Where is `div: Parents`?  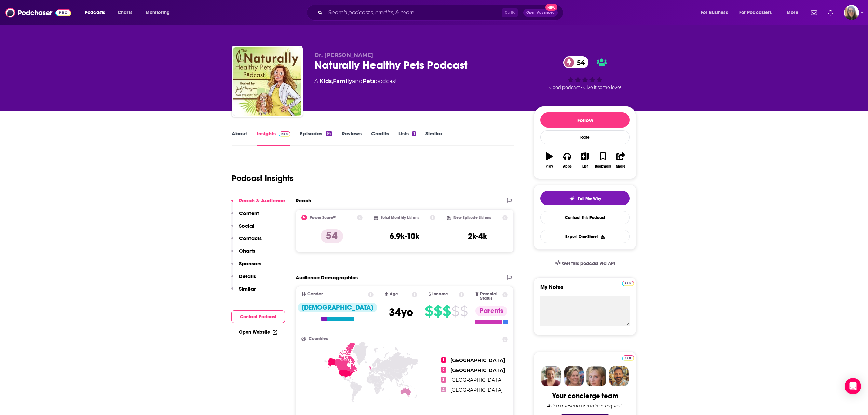 div: Parents is located at coordinates (492, 311).